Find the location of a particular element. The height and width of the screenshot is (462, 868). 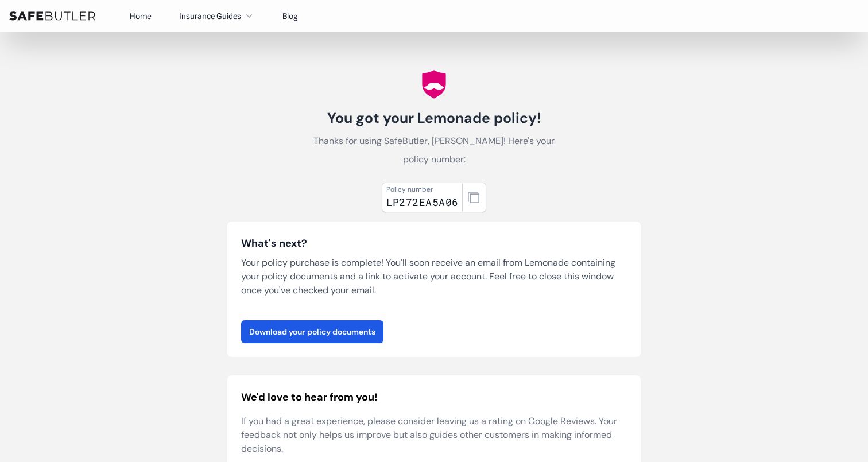

h1: You got your Lemonade policy! is located at coordinates (434, 118).